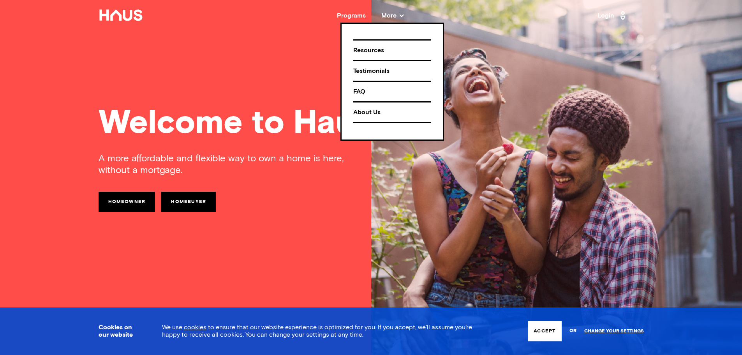  What do you see at coordinates (120, 331) in the screenshot?
I see `h3: Cookies on our website` at bounding box center [120, 331].